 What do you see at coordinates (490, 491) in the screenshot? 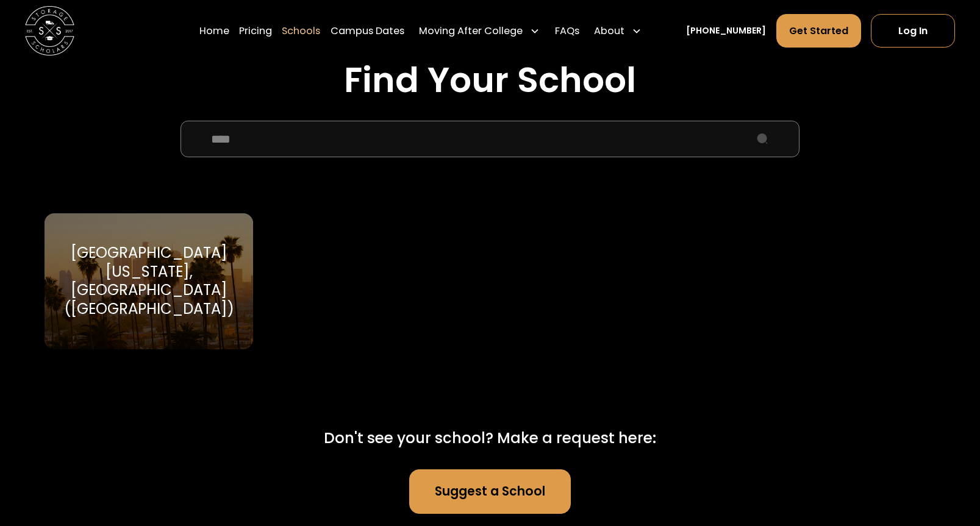
I see `a: Suggest a School` at bounding box center [490, 491].